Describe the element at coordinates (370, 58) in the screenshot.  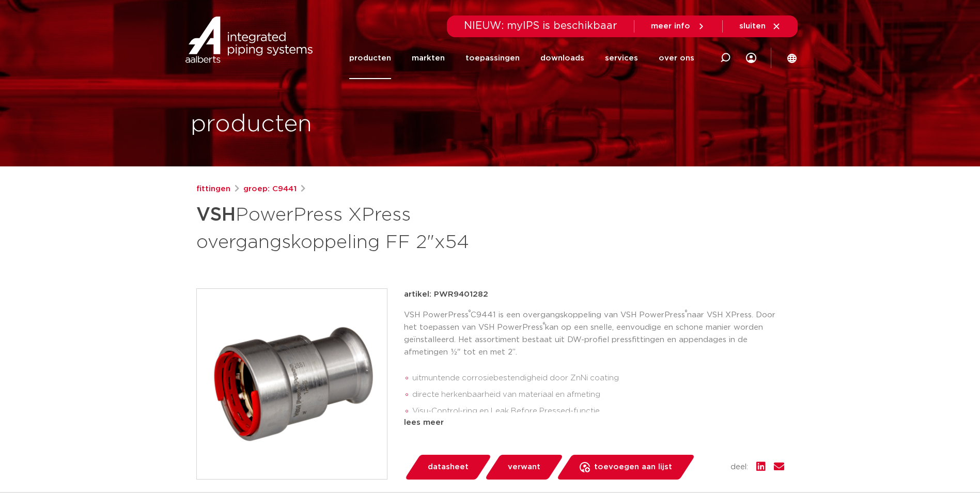
I see `a: producten` at that location.